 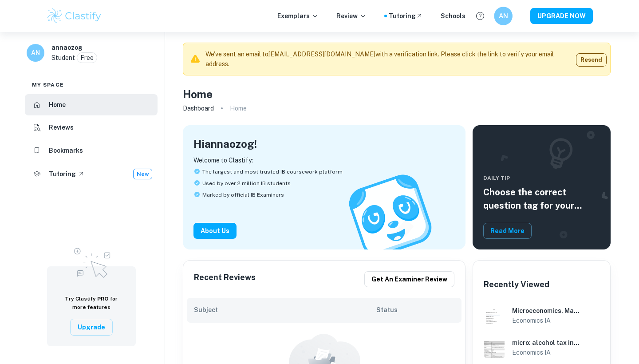 I want to click on a: Economics IA example thumbnail: Microeconomics, Macroeconomics, Global eMicroeconomics, Macroecon..., so click(x=541, y=315).